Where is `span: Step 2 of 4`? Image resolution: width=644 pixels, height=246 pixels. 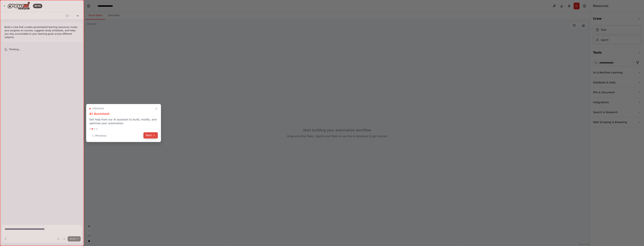
span: Step 2 of 4 is located at coordinates (98, 109).